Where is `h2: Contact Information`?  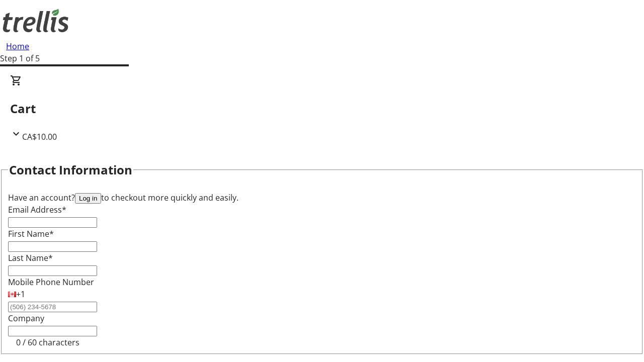
h2: Contact Information is located at coordinates (70, 170).